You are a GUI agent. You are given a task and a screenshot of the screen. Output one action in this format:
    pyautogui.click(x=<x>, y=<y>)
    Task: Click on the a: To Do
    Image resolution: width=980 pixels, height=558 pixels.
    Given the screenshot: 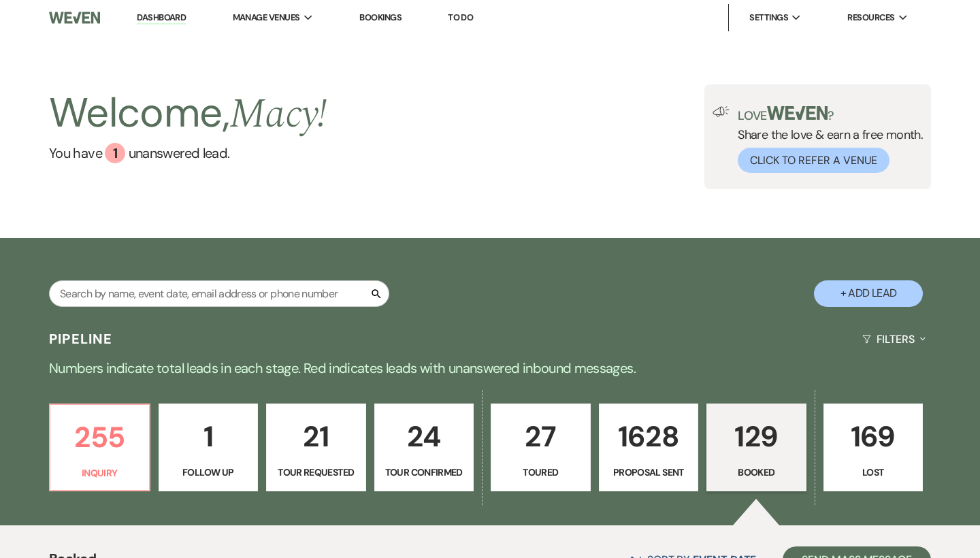 What is the action you would take?
    pyautogui.click(x=460, y=17)
    